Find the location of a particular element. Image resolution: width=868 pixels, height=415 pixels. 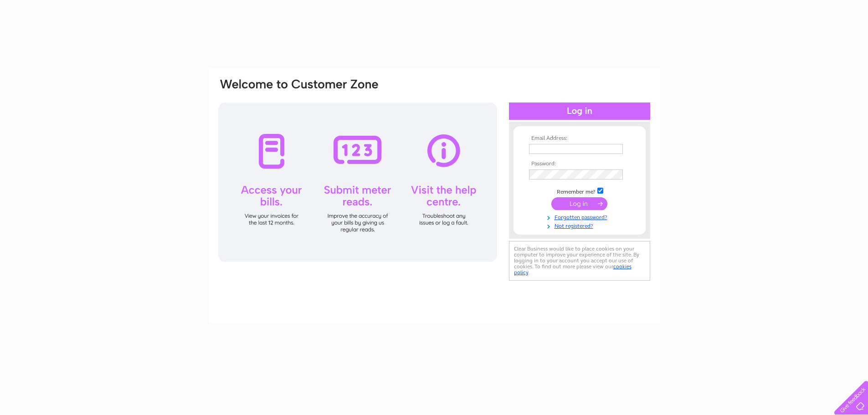

td: Remember me? is located at coordinates (580, 191).